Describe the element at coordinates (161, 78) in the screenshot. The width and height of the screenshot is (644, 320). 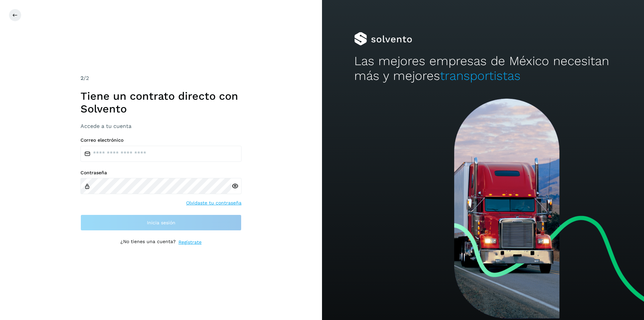
I see `div: /2` at that location.